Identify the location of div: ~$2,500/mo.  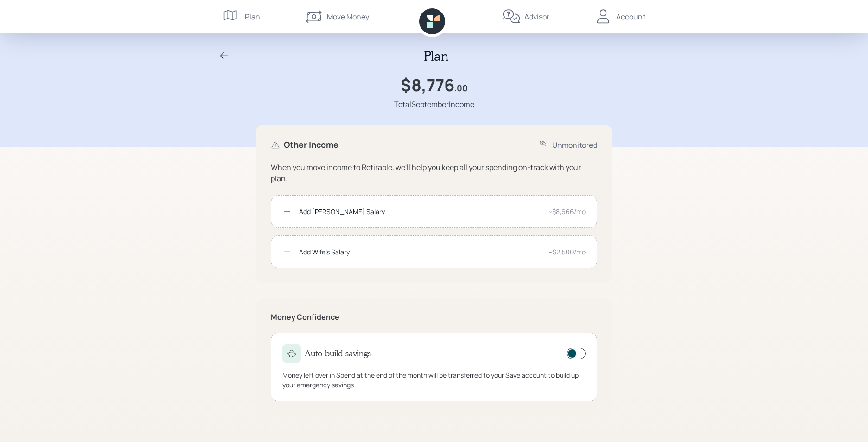
(567, 252).